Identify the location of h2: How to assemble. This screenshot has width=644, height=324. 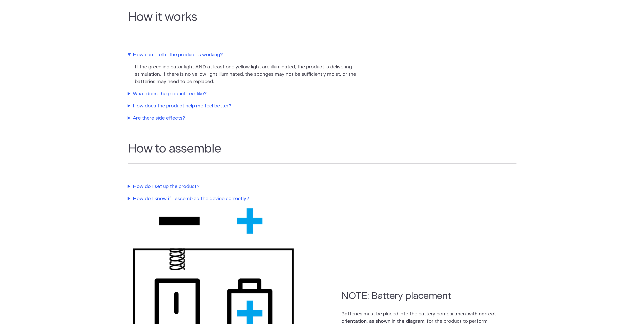
(322, 153).